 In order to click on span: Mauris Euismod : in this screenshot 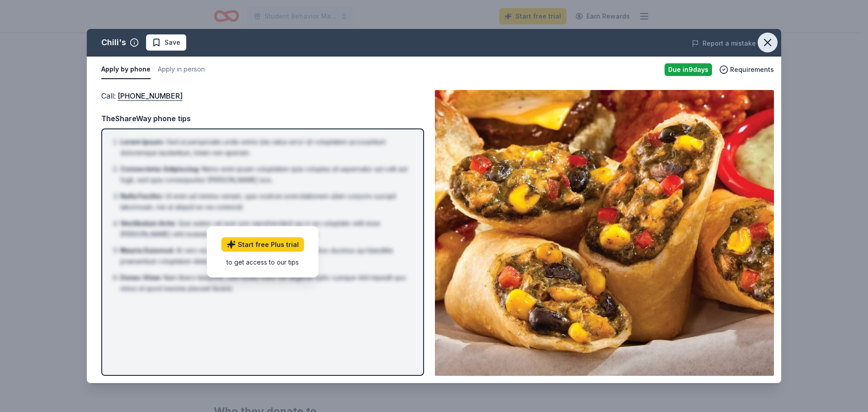, I will do `click(147, 250)`.